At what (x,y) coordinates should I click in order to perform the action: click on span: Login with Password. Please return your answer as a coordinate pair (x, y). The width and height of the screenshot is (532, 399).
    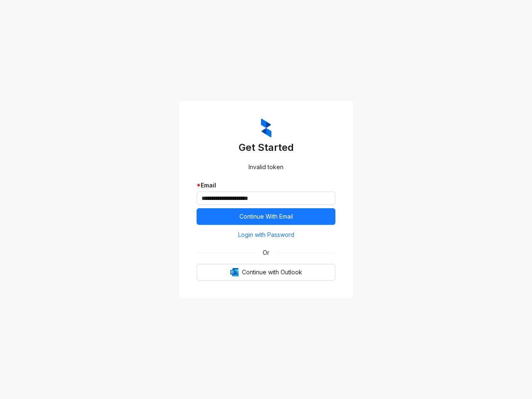
    Looking at the image, I should click on (266, 235).